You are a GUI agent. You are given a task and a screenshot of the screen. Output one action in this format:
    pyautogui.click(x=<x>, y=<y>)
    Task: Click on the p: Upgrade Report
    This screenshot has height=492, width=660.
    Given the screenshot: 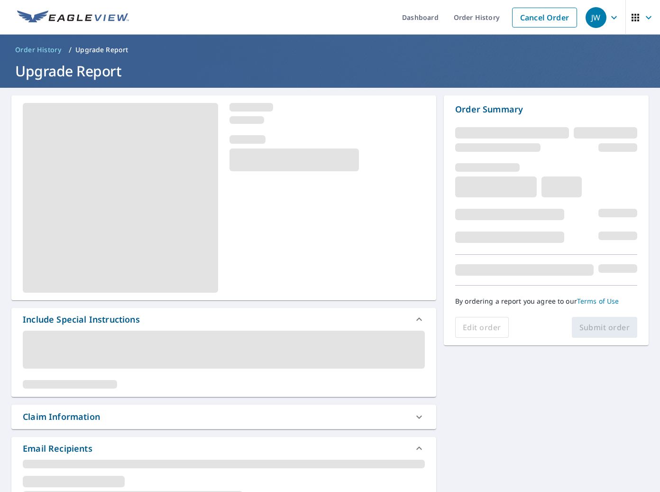 What is the action you would take?
    pyautogui.click(x=102, y=50)
    